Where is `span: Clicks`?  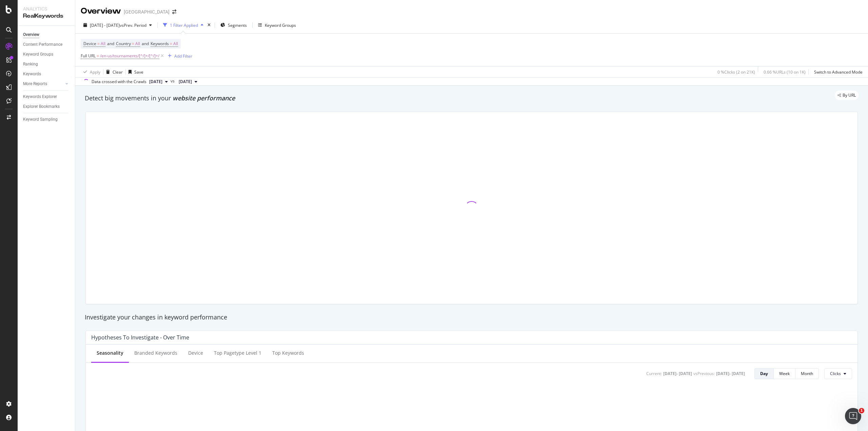 span: Clicks is located at coordinates (835, 373).